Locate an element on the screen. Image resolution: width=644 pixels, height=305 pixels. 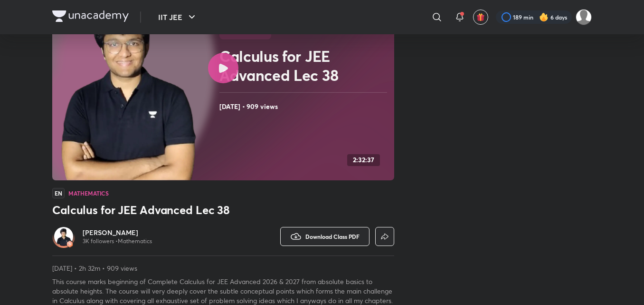
h4: 2:32:37 is located at coordinates (364, 160).